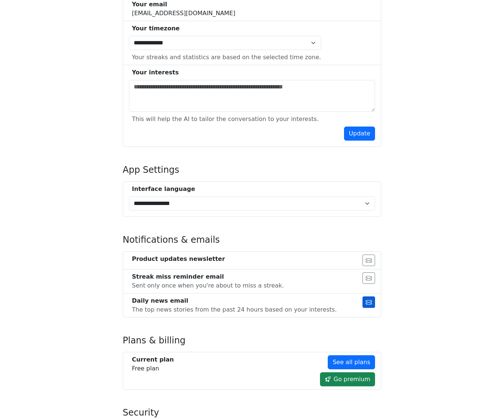  What do you see at coordinates (252, 340) in the screenshot?
I see `h4: Plans & billing` at bounding box center [252, 340].